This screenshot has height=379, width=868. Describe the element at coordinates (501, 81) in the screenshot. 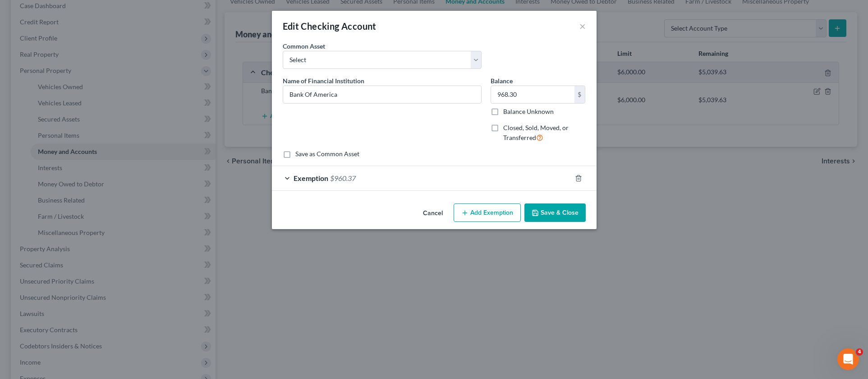

I see `label: Balance` at that location.